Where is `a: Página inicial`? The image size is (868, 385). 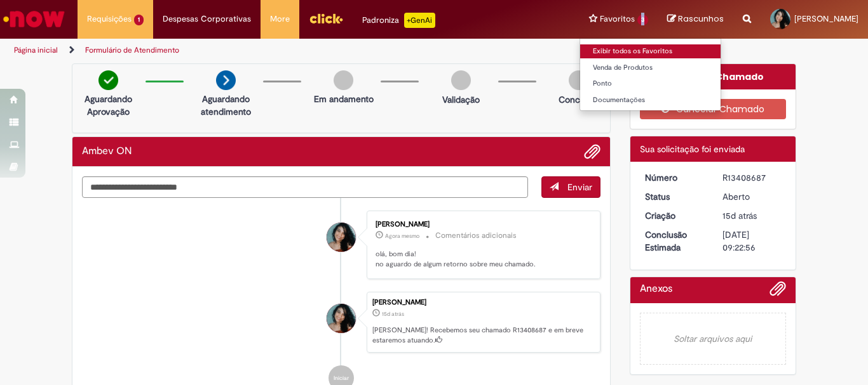
a: Página inicial is located at coordinates (35, 50).